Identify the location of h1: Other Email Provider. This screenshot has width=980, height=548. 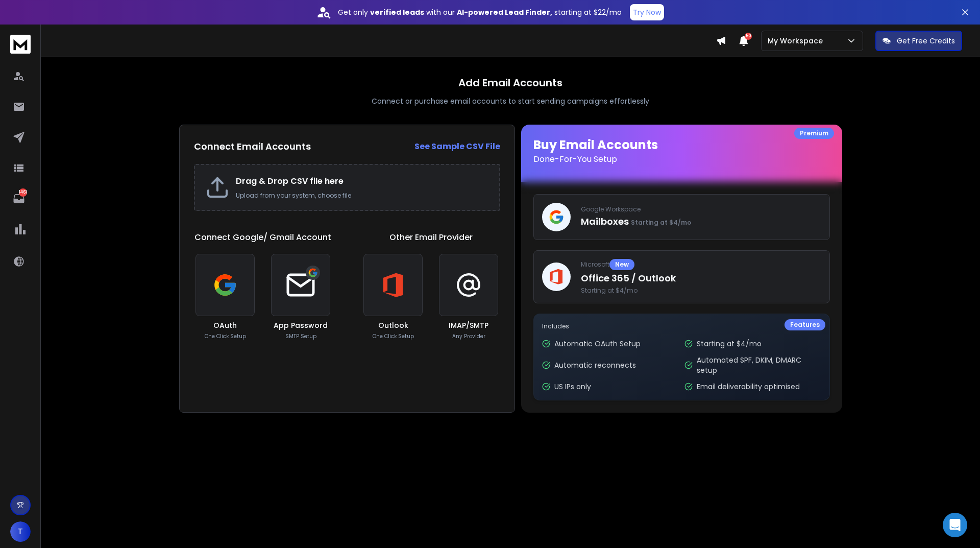
(430, 238).